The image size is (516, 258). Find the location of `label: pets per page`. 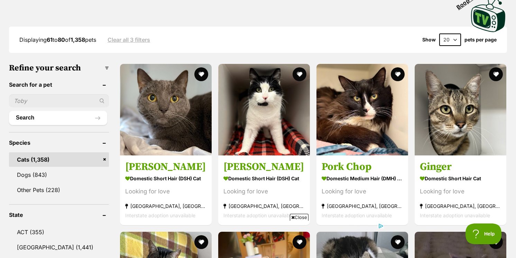

label: pets per page is located at coordinates (481, 40).